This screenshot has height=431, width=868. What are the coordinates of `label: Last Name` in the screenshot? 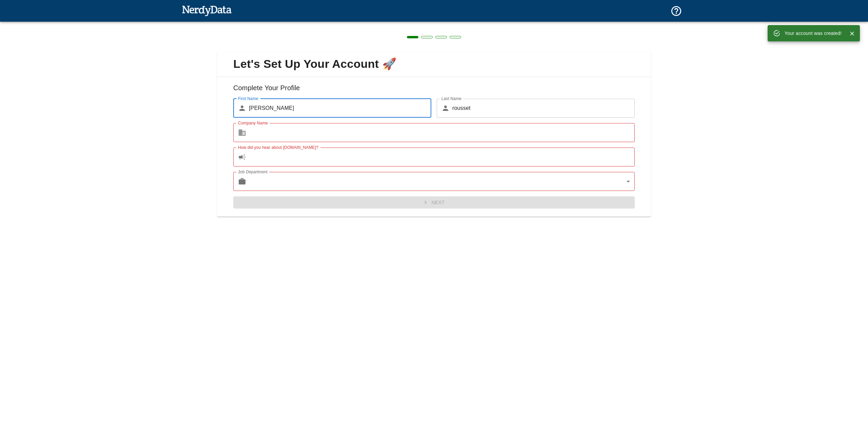 It's located at (451, 99).